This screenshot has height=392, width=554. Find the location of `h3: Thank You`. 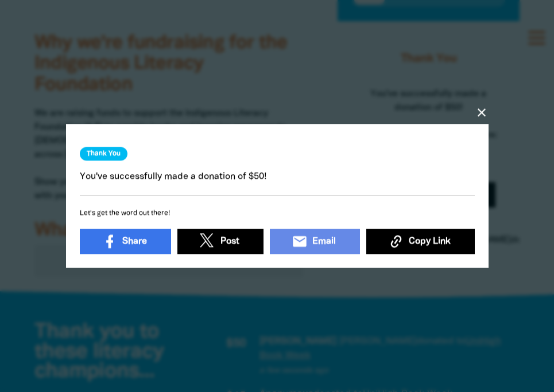

h3: Thank You is located at coordinates (103, 154).